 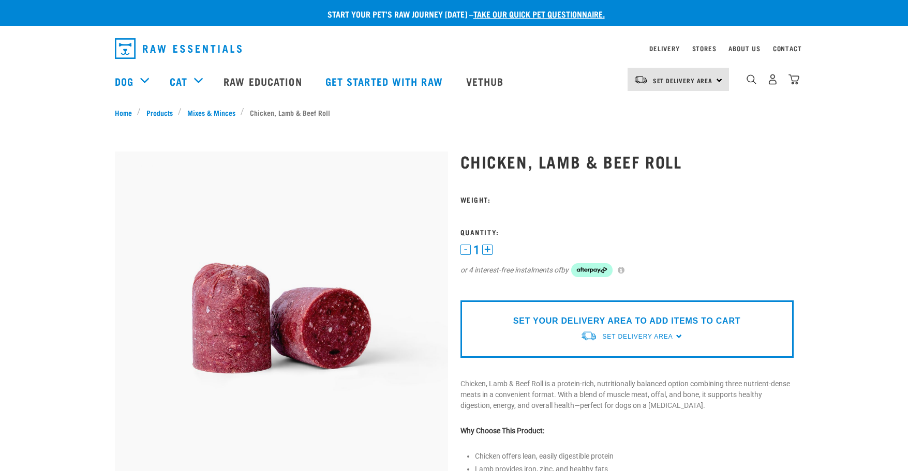 What do you see at coordinates (454, 49) in the screenshot?
I see `nav: dropdown navigation` at bounding box center [454, 49].